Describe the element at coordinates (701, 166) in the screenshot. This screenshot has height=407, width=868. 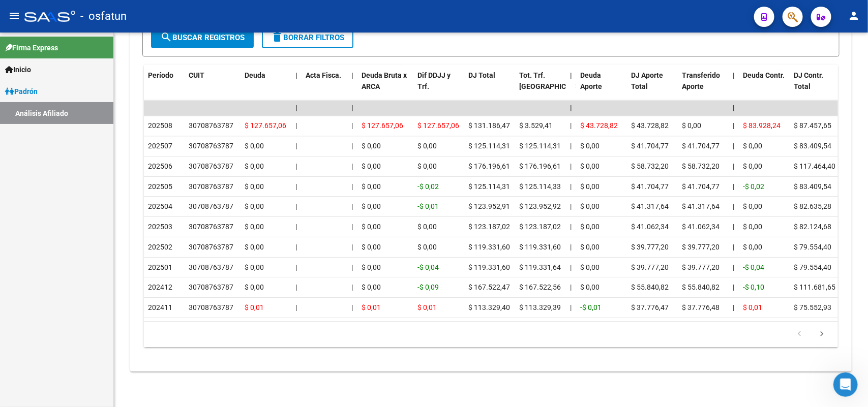
I see `span: $ 58.732,20` at that location.